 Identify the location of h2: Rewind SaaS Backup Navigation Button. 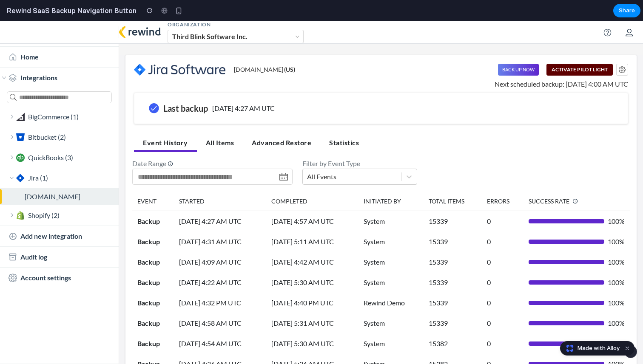
(70, 11).